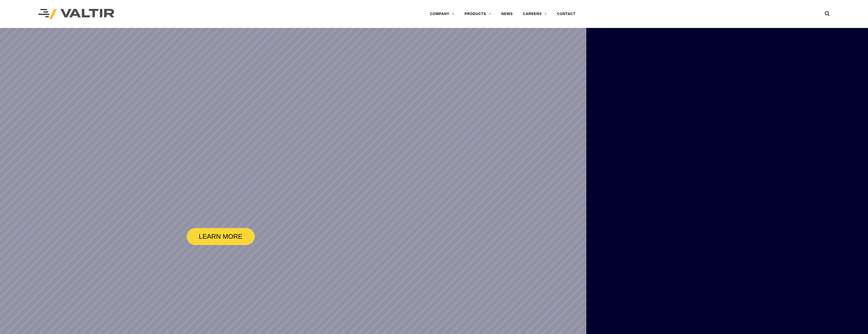  I want to click on a: COMPANY, so click(442, 14).